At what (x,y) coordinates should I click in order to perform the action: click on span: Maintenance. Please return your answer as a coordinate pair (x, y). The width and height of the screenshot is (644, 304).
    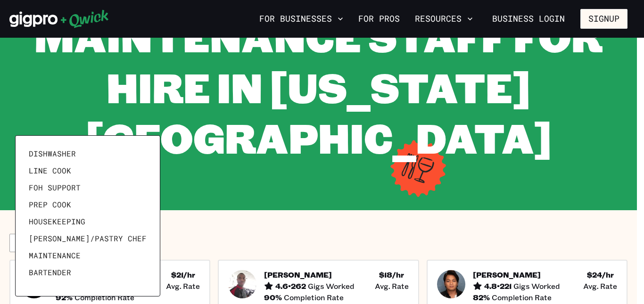
    Looking at the image, I should click on (55, 256).